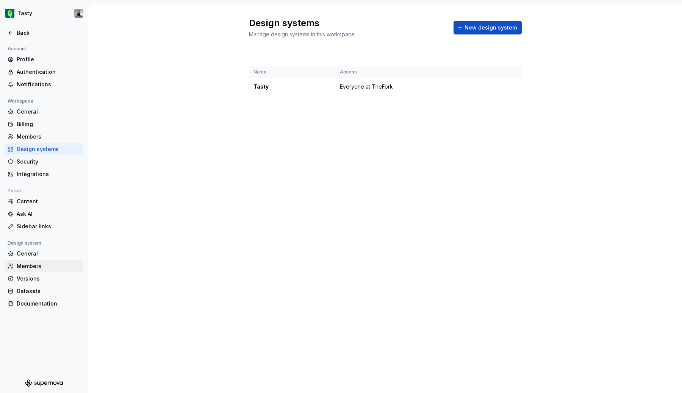 The width and height of the screenshot is (682, 393). What do you see at coordinates (44, 72) in the screenshot?
I see `a: Authentication` at bounding box center [44, 72].